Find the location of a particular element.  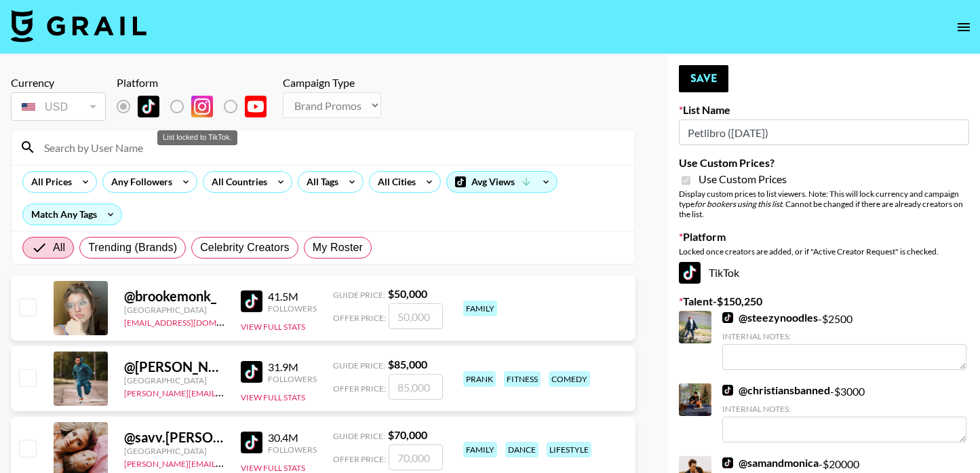

img: Instagram is located at coordinates (202, 107).